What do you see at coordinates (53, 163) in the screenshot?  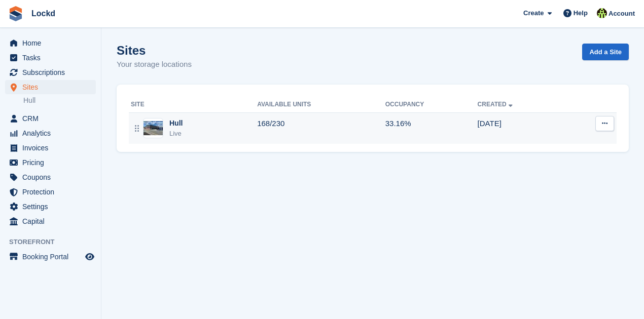 I see `span: Pricing` at bounding box center [53, 163].